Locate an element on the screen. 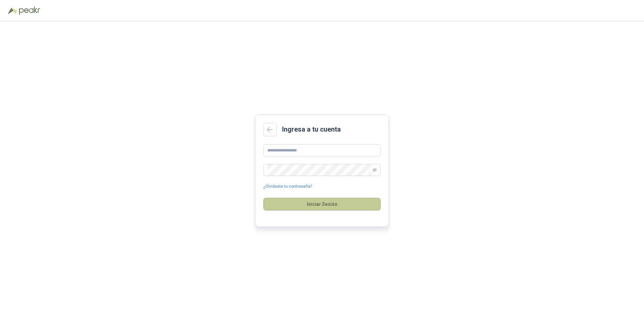 This screenshot has height=320, width=644. a: ¿Olvidaste tu contraseña? is located at coordinates (287, 186).